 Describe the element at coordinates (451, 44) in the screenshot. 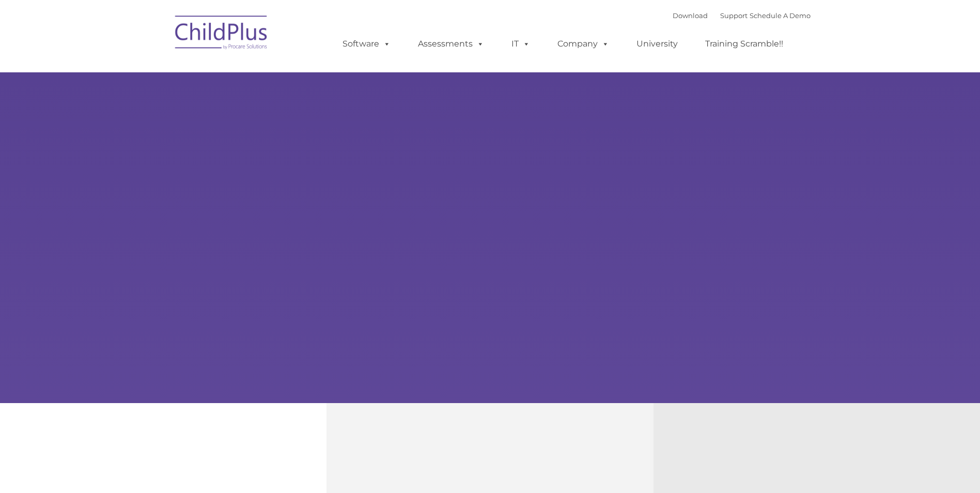

I see `a: Assessments` at that location.